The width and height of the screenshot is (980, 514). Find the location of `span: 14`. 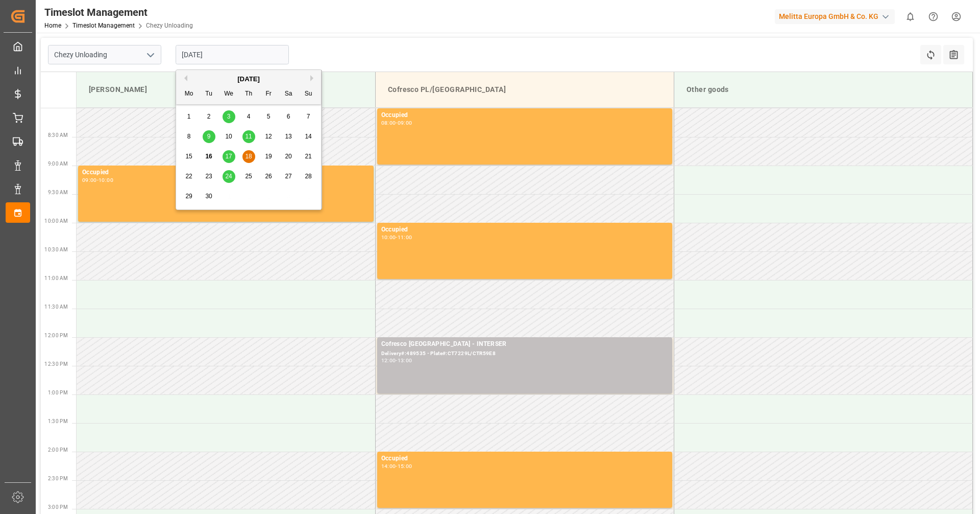

span: 14 is located at coordinates (308, 136).